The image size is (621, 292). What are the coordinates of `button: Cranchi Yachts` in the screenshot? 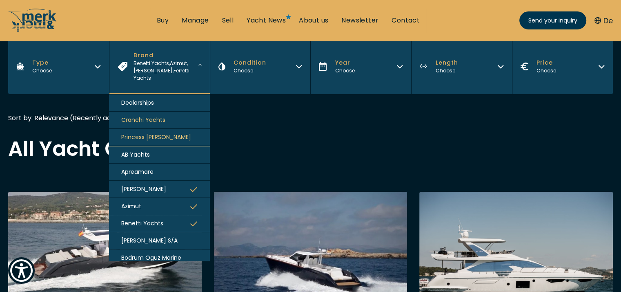 It's located at (159, 120).